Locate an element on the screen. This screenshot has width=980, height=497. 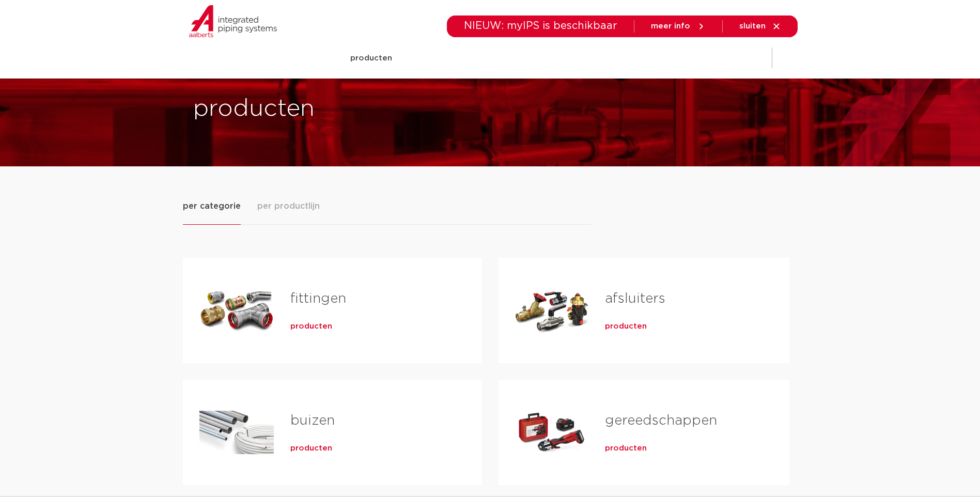
a: markten is located at coordinates (430, 58).